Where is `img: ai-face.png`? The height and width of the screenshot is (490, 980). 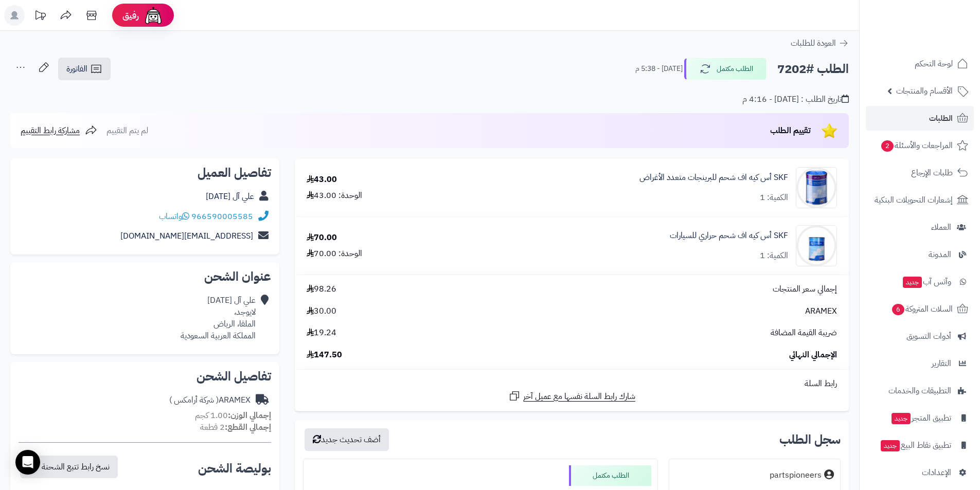 img: ai-face.png is located at coordinates (153, 15).